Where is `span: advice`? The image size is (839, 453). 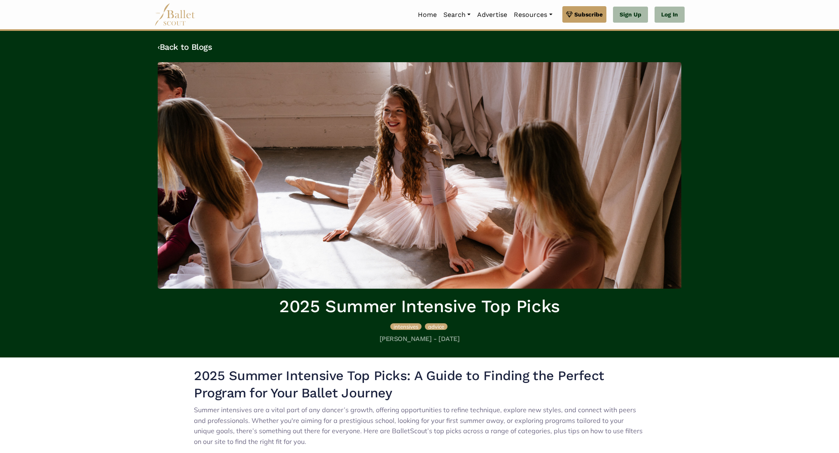
span: advice is located at coordinates (436, 326).